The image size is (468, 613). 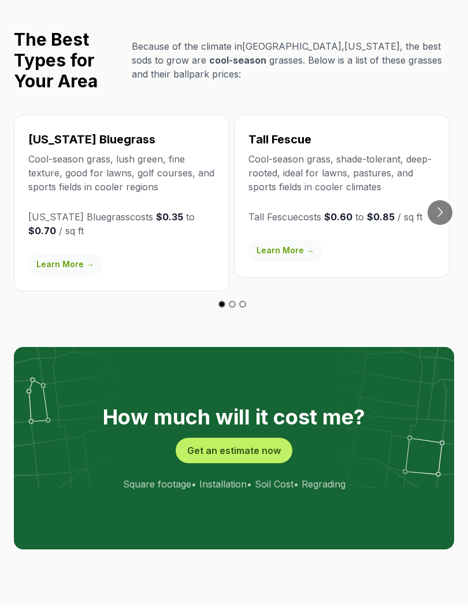 What do you see at coordinates (342, 217) in the screenshot?
I see `p: Tall Fescue costs to / sq ft` at bounding box center [342, 217].